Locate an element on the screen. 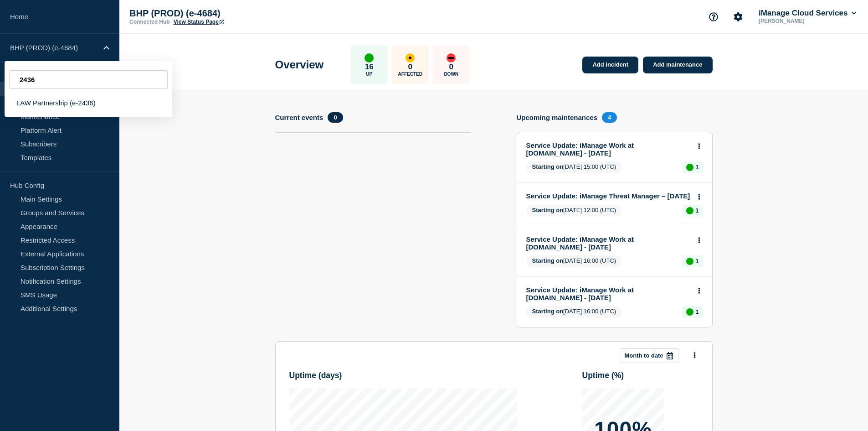 This screenshot has height=431, width=868. p: Down is located at coordinates (451, 74).